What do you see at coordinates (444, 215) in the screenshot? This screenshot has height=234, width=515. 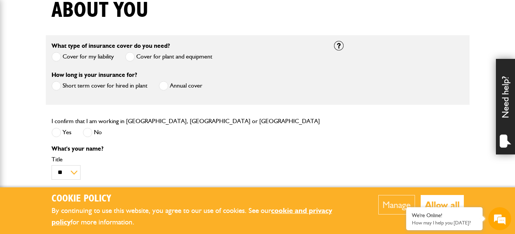 I see `div: We're Online!` at bounding box center [444, 215].